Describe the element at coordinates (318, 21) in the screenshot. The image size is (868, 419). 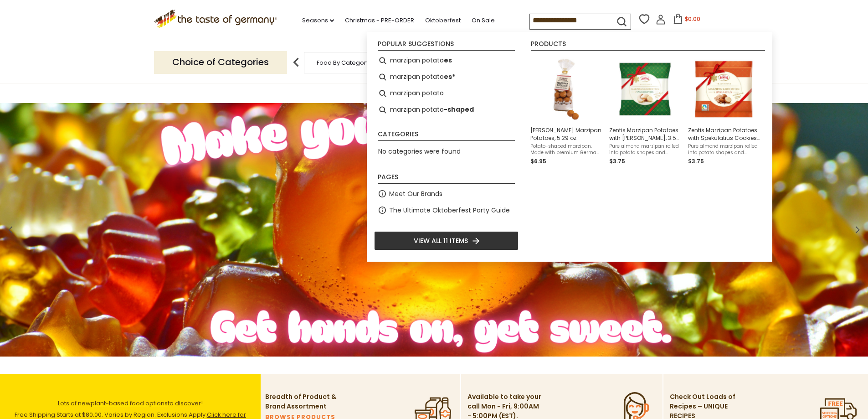
I see `a: Seasons` at that location.